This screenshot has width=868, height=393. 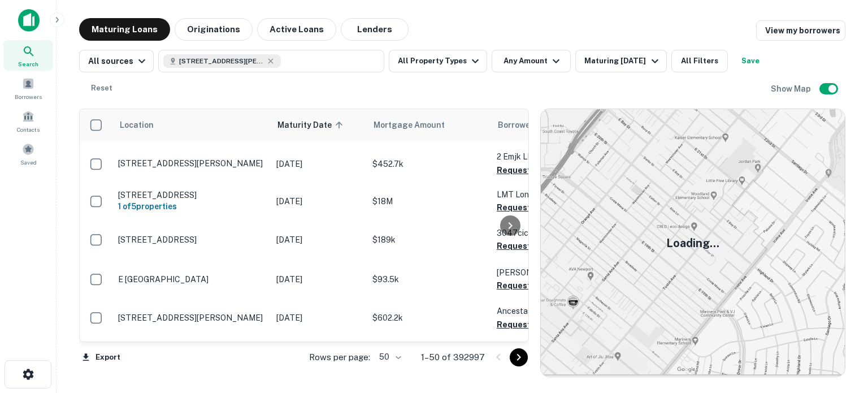 I want to click on div: Contacts, so click(x=28, y=121).